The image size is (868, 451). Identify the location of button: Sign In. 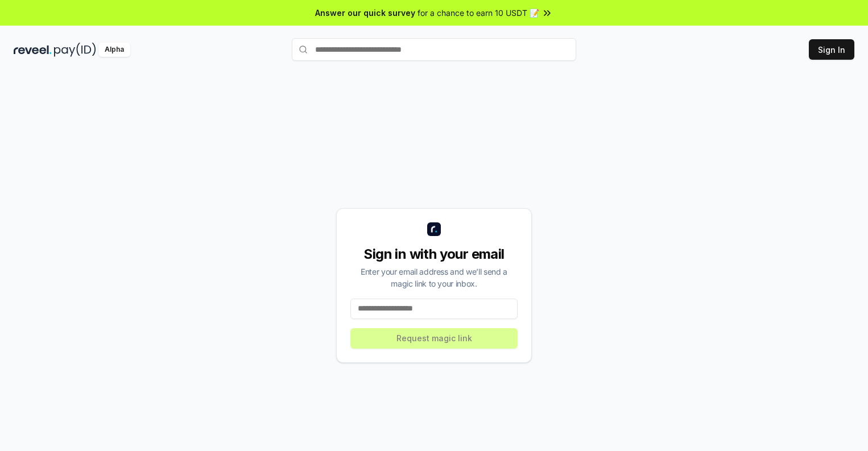
(832, 50).